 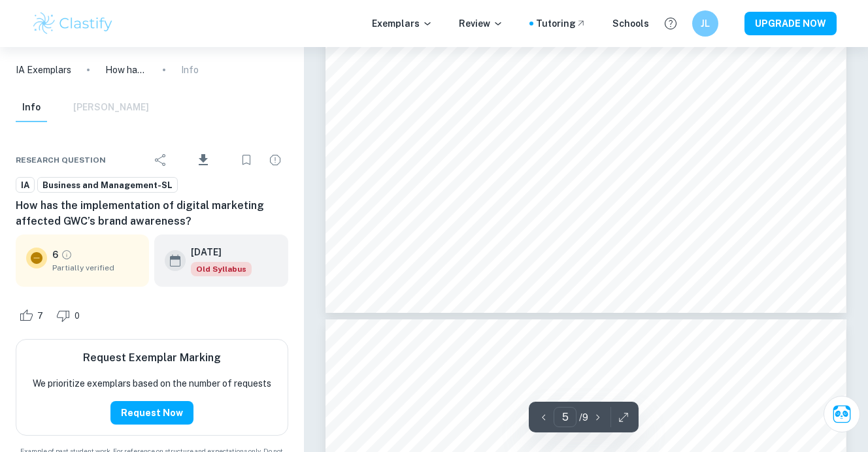 What do you see at coordinates (203, 160) in the screenshot?
I see `div: Download` at bounding box center [203, 160].